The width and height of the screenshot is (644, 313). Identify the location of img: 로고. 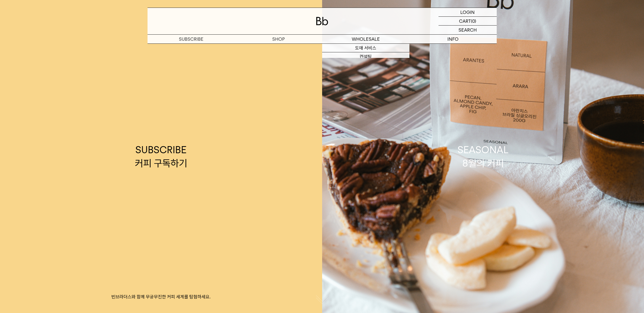
(322, 21).